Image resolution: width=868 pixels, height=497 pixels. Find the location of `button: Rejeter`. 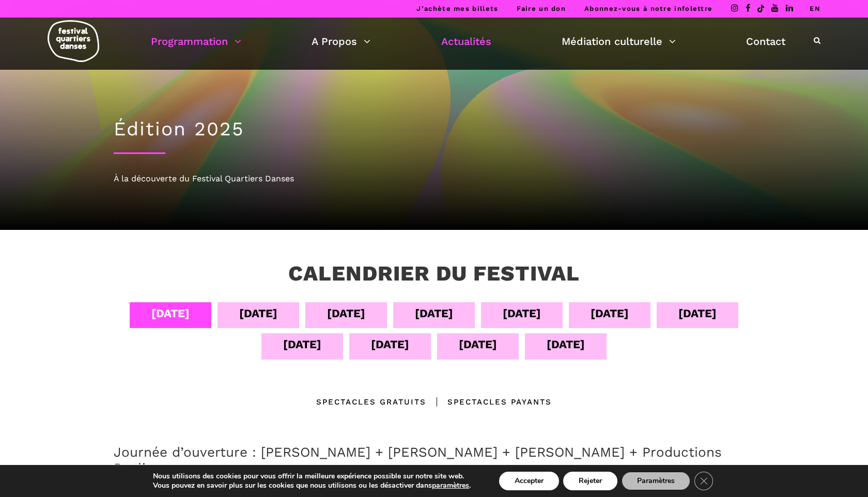

button: Rejeter is located at coordinates (590, 481).